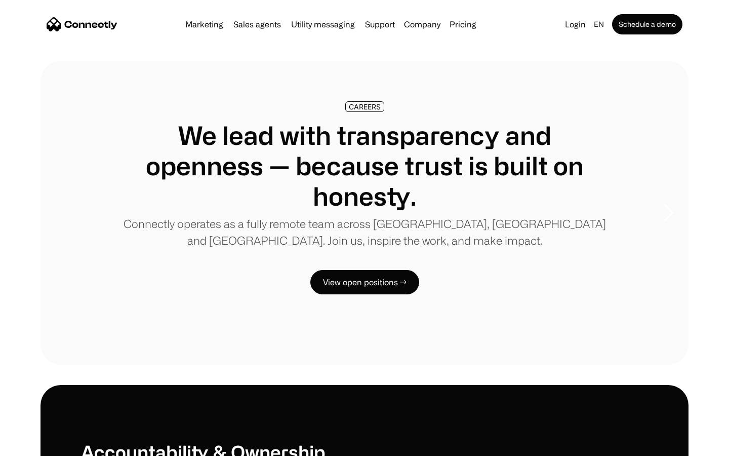 The height and width of the screenshot is (456, 729). Describe the element at coordinates (380, 24) in the screenshot. I see `a: Support` at that location.